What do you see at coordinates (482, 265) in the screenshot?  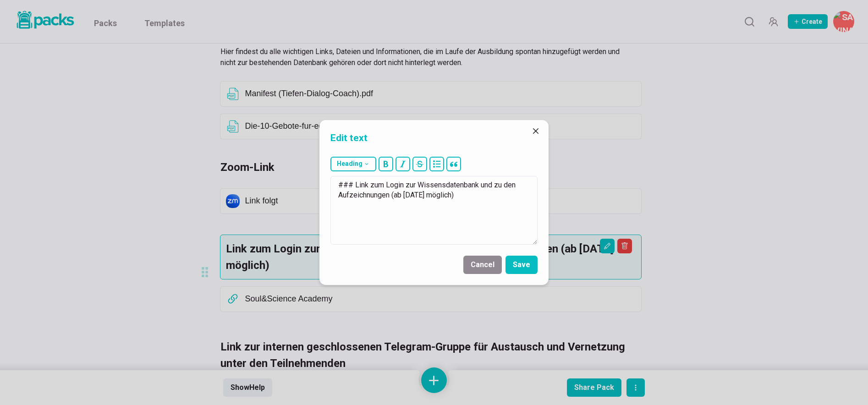 I see `button: Cancel` at bounding box center [482, 265].